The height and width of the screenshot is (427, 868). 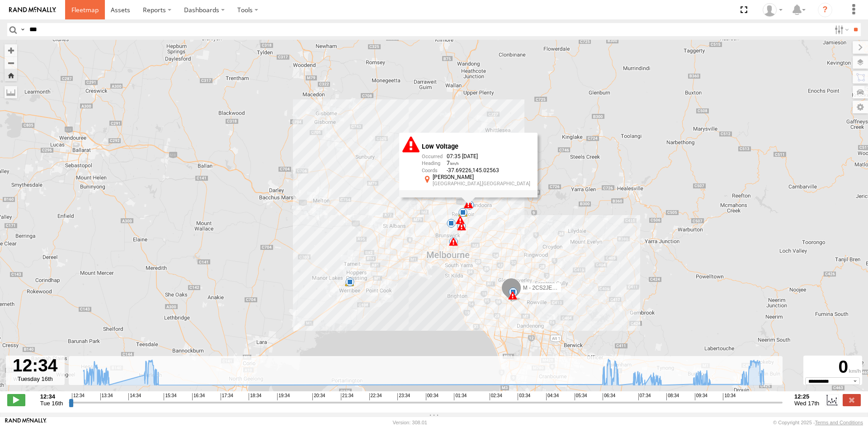 What do you see at coordinates (476, 147) in the screenshot?
I see `div: Low Voltage` at bounding box center [476, 147].